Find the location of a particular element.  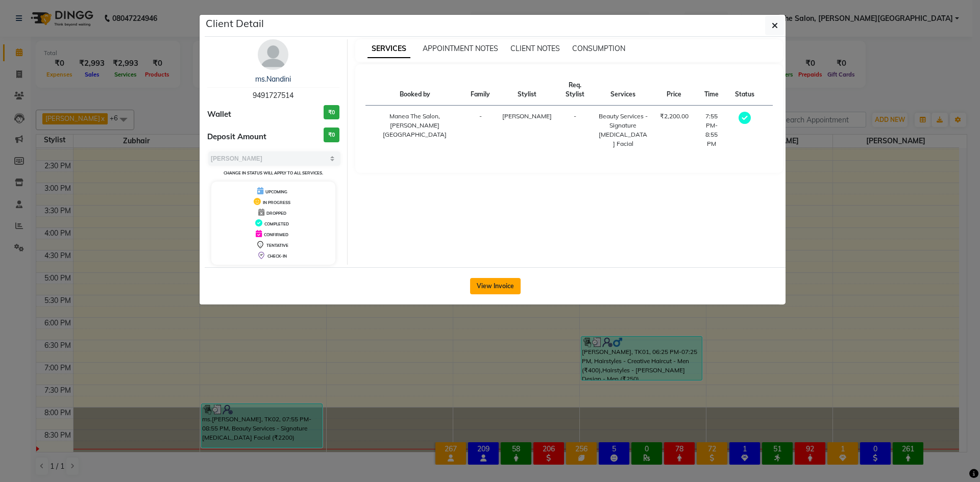

span: UPCOMING is located at coordinates (276, 192).